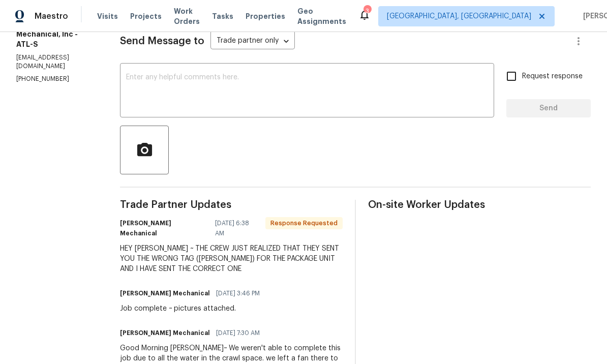 This screenshot has width=607, height=364. What do you see at coordinates (193, 308) in the screenshot?
I see `div: Job complete ~ pictures attached.` at bounding box center [193, 308].